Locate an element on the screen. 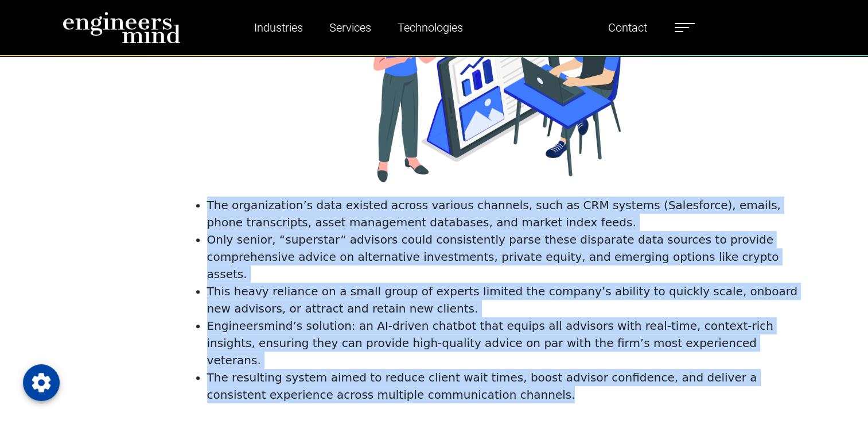 This screenshot has width=868, height=424. li: The resulting system aimed to reduce client wait times, boost advisor confidence, and deliver a c... is located at coordinates (507, 386).